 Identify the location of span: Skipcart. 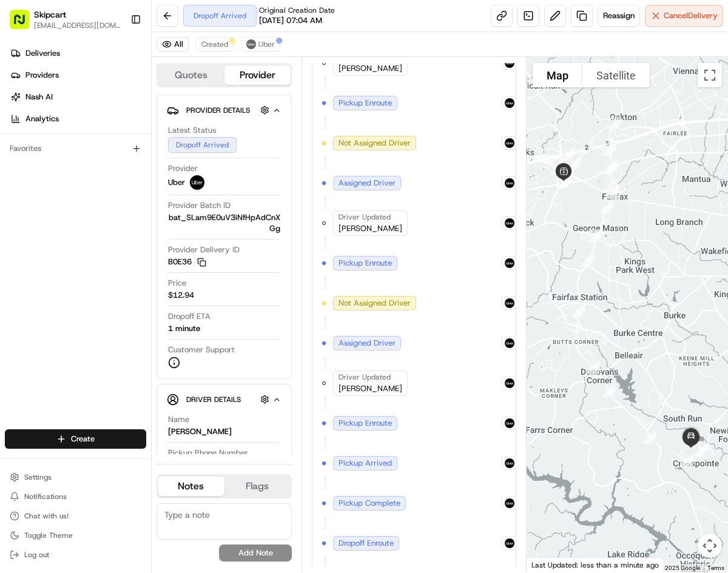
(50, 15).